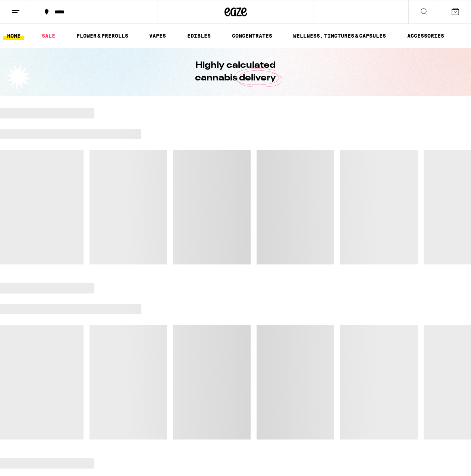  Describe the element at coordinates (199, 36) in the screenshot. I see `a: EDIBLES` at that location.